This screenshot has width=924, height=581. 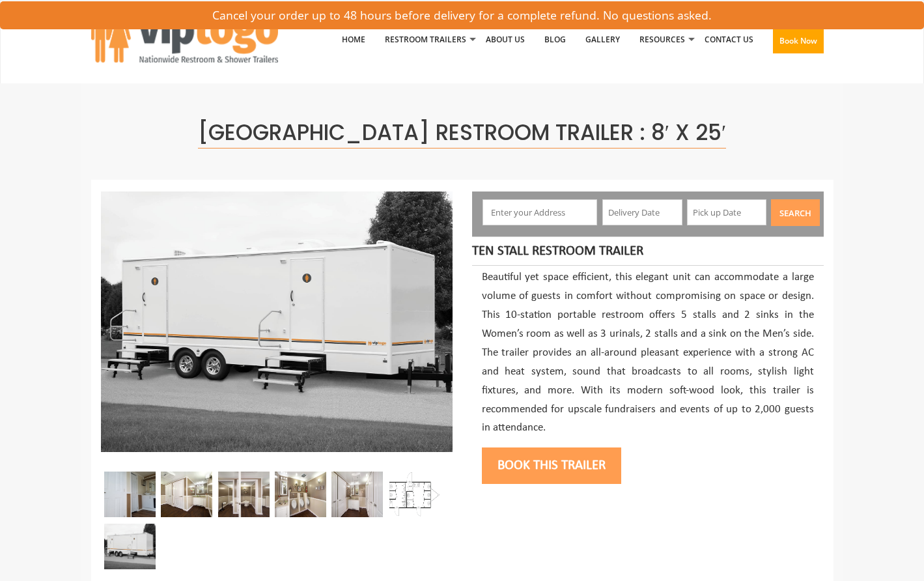 What do you see at coordinates (354, 39) in the screenshot?
I see `a: Home` at bounding box center [354, 39].